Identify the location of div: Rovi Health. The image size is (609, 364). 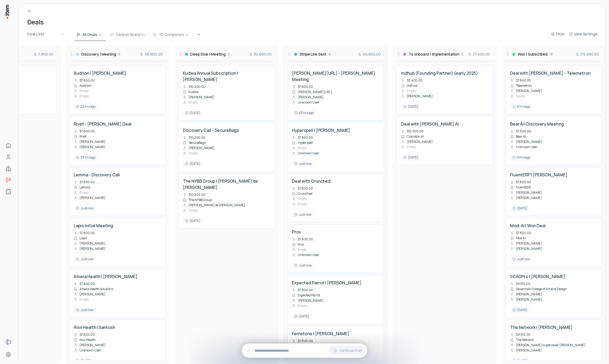
(85, 340).